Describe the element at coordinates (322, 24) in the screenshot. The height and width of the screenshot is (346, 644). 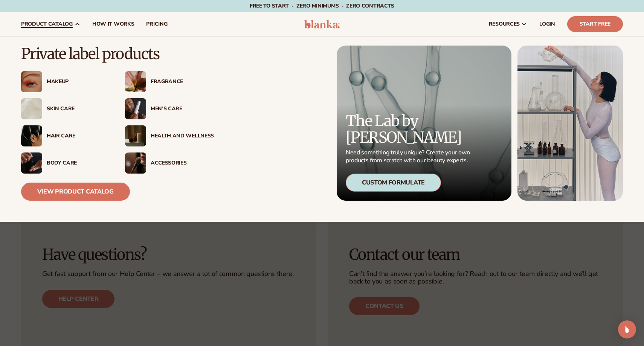
I see `img: logo` at that location.